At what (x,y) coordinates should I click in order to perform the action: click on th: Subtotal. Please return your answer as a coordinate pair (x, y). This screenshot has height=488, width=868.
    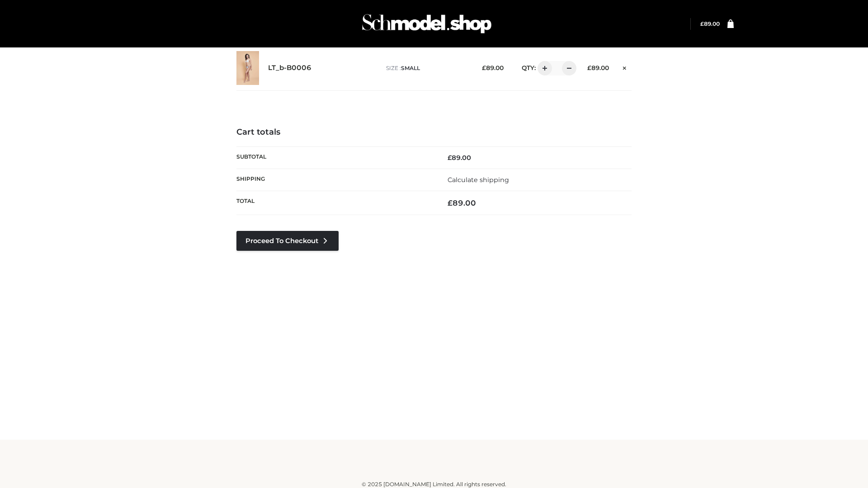
    Looking at the image, I should click on (335, 157).